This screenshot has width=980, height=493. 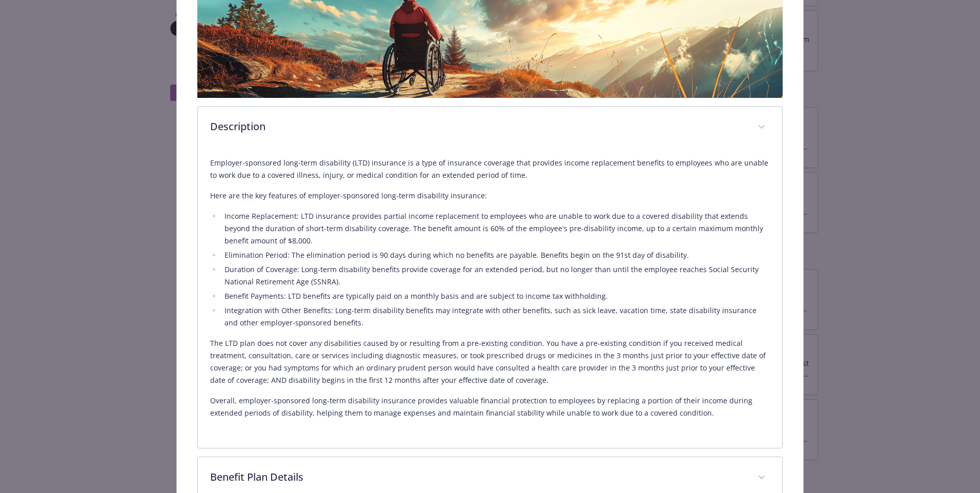 What do you see at coordinates (496, 297) in the screenshot?
I see `li: Benefit Payments: LTD benefits are typically paid on a monthly basis and are subject to income ta...` at bounding box center [496, 297].